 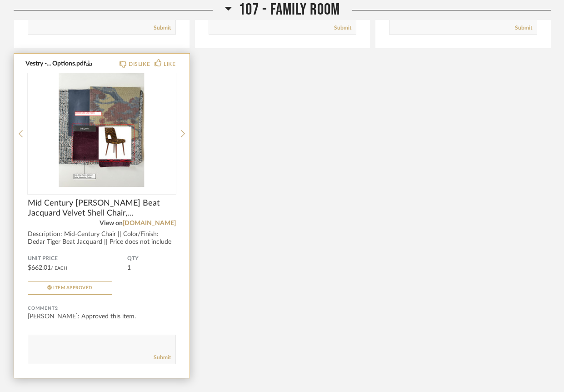 I want to click on button: Item Approved, so click(x=70, y=288).